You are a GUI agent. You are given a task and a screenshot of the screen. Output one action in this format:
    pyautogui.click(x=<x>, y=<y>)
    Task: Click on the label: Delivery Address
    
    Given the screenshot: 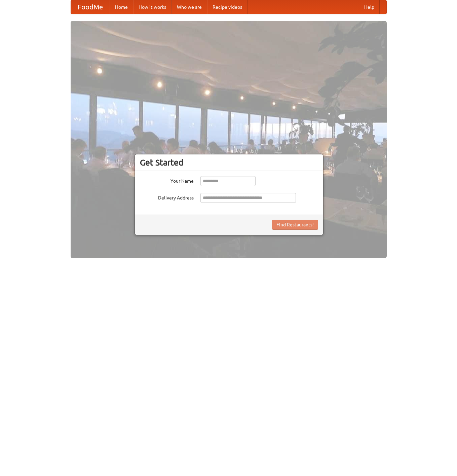 What is the action you would take?
    pyautogui.click(x=167, y=197)
    